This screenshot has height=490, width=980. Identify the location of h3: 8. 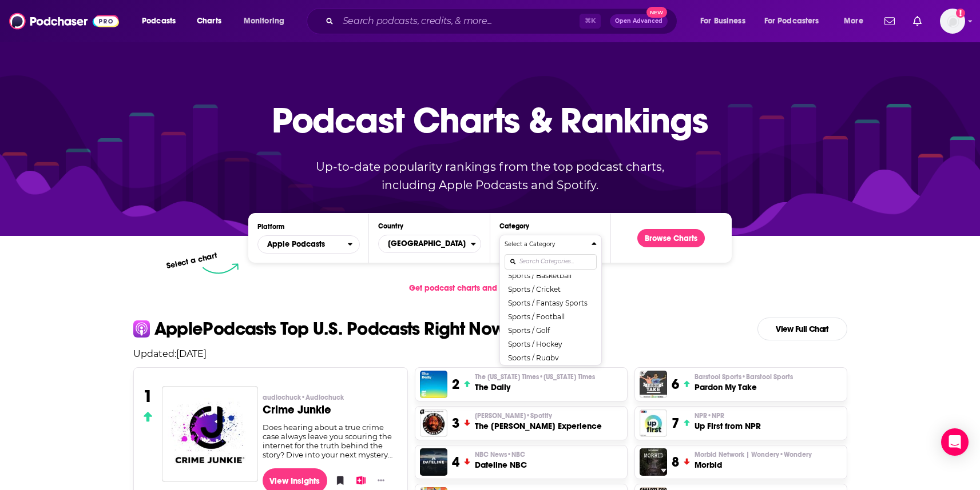
(676, 463).